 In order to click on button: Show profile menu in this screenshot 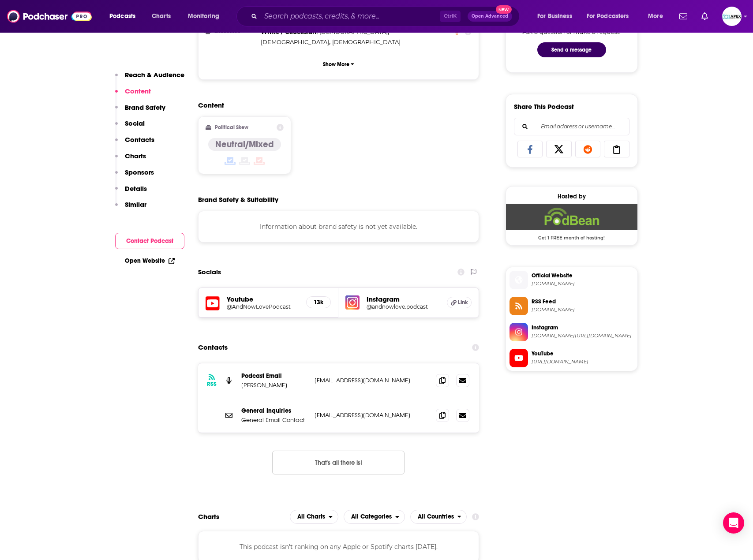, I will do `click(732, 17)`.